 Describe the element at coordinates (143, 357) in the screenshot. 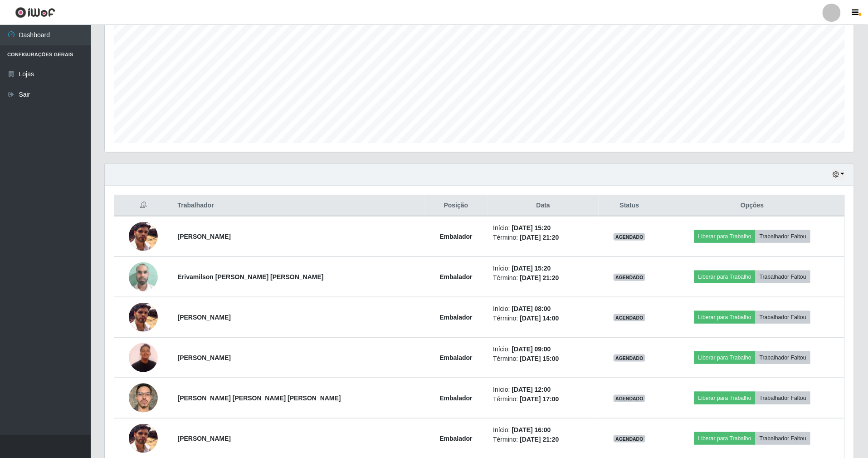

I see `img: 1739110022249.jpeg` at that location.